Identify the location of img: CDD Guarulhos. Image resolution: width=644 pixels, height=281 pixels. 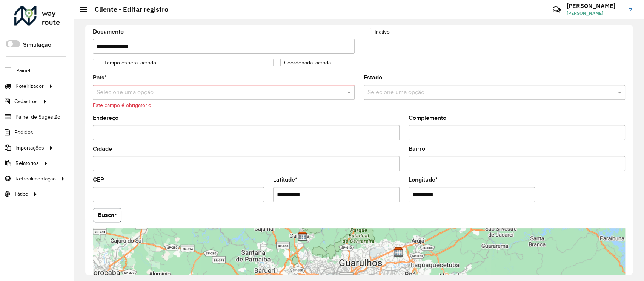
(398, 252).